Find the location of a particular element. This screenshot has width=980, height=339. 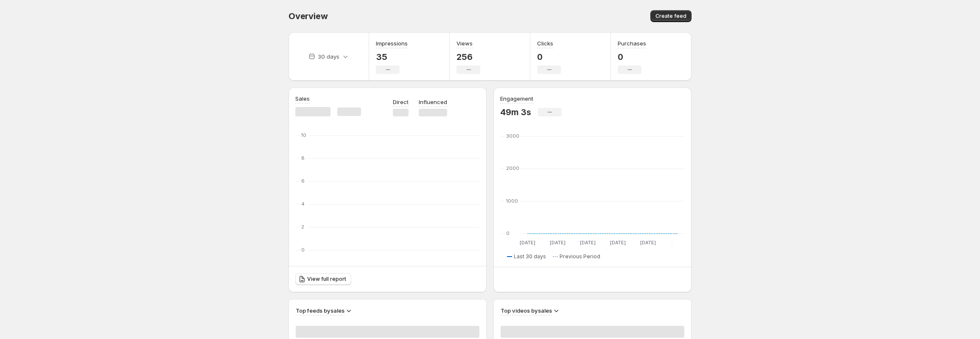

h3: Clicks is located at coordinates (545, 43).